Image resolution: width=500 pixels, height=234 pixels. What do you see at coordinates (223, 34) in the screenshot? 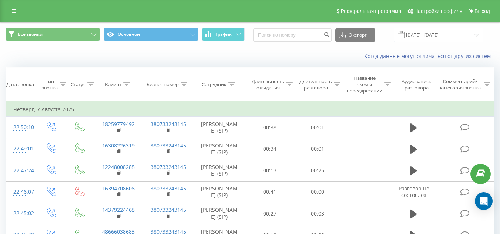
I see `button: График` at bounding box center [223, 34].